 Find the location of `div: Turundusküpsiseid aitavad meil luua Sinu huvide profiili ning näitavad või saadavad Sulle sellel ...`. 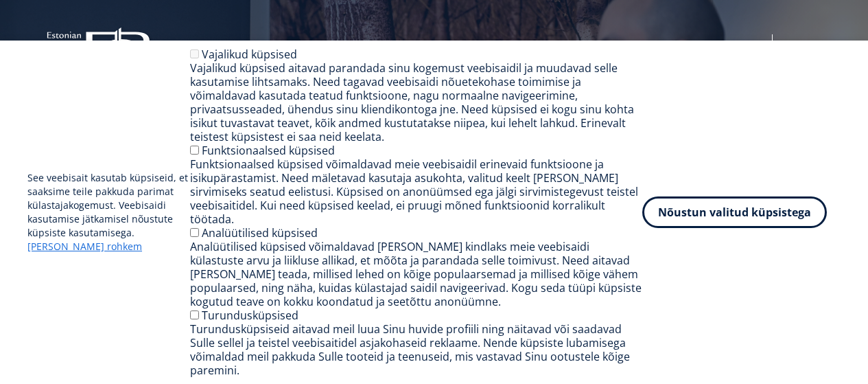

div: Turundusküpsiseid aitavad meil luua Sinu huvide profiili ning näitavad või saadavad Sulle sellel ... is located at coordinates (416, 349).